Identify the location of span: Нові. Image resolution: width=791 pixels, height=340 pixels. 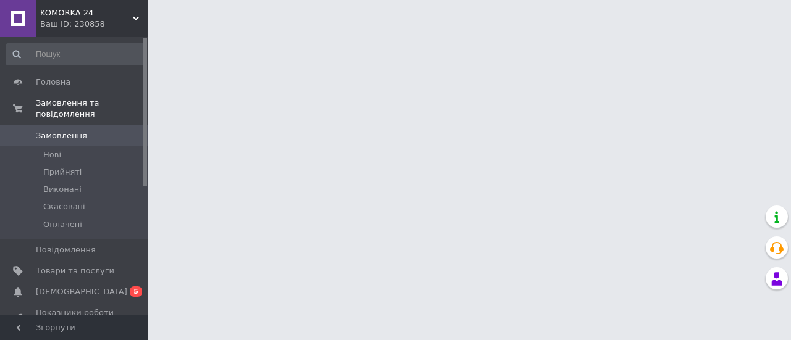
(52, 155).